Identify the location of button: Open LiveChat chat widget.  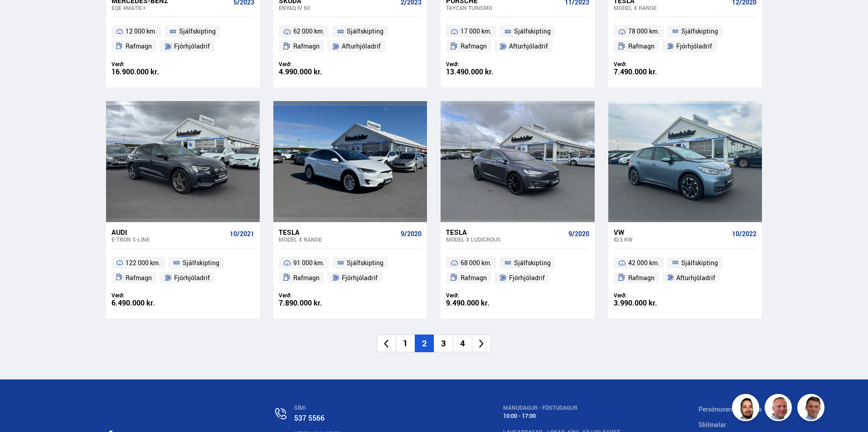
(21, 17).